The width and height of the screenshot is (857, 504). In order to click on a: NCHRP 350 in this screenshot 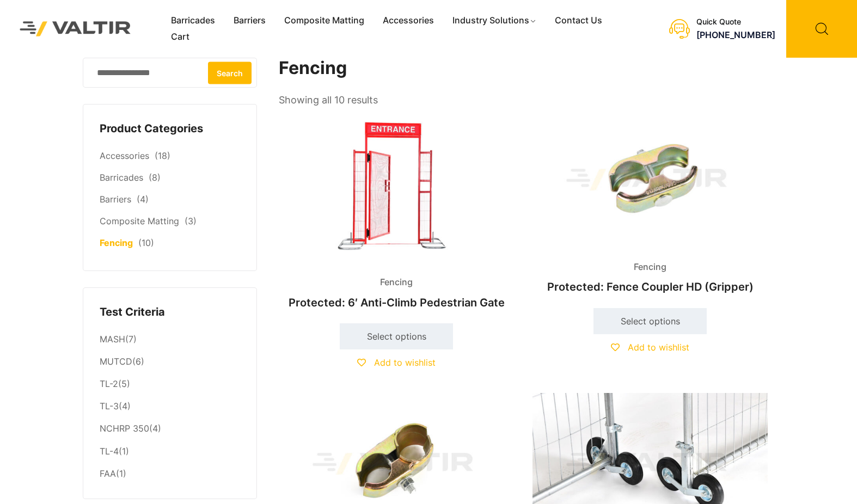, I will do `click(124, 428)`.